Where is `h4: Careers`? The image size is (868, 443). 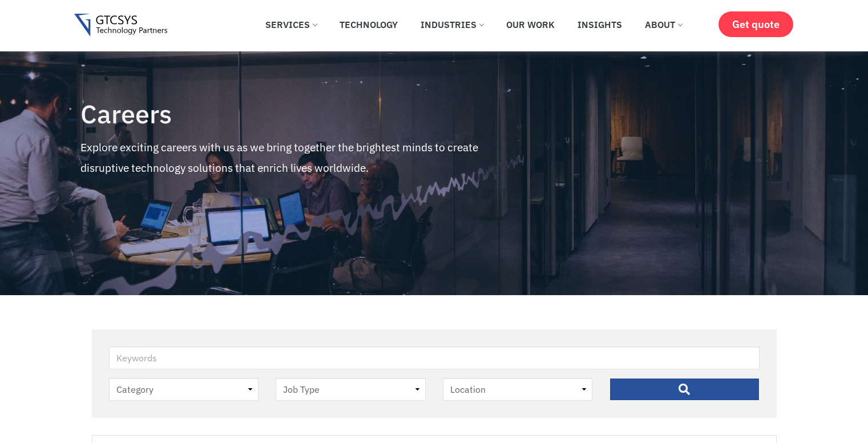 h4: Careers is located at coordinates (299, 114).